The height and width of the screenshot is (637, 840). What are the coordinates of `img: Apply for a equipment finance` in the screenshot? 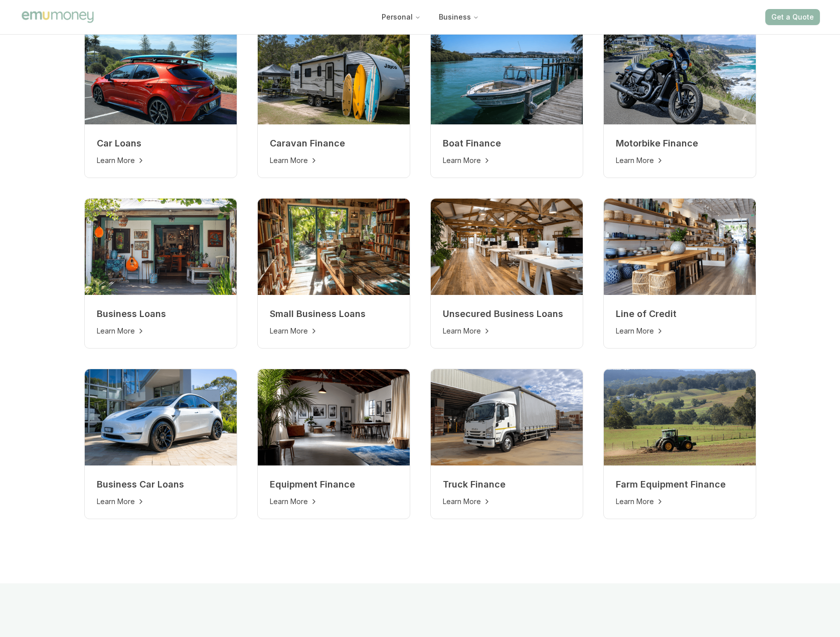 It's located at (334, 417).